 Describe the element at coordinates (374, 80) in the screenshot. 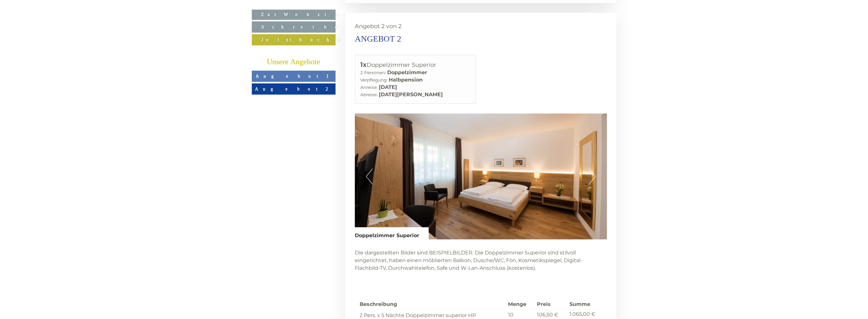

I see `small: Verpflegung:` at that location.